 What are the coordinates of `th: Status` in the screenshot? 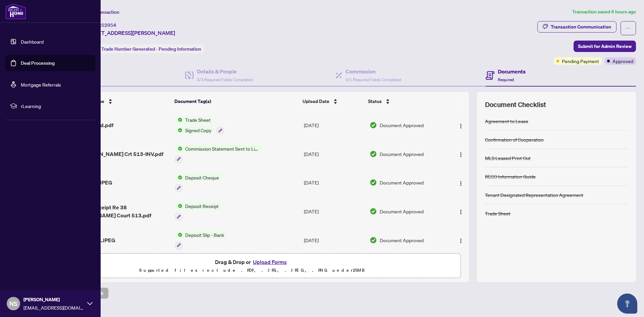 It's located at (405, 101).